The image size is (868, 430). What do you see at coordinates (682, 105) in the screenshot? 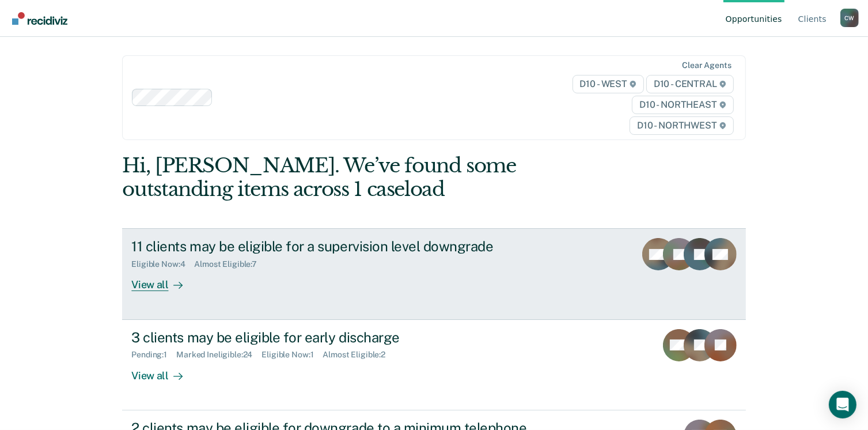
I see `span: D10 - NORTHEAST` at bounding box center [682, 105].